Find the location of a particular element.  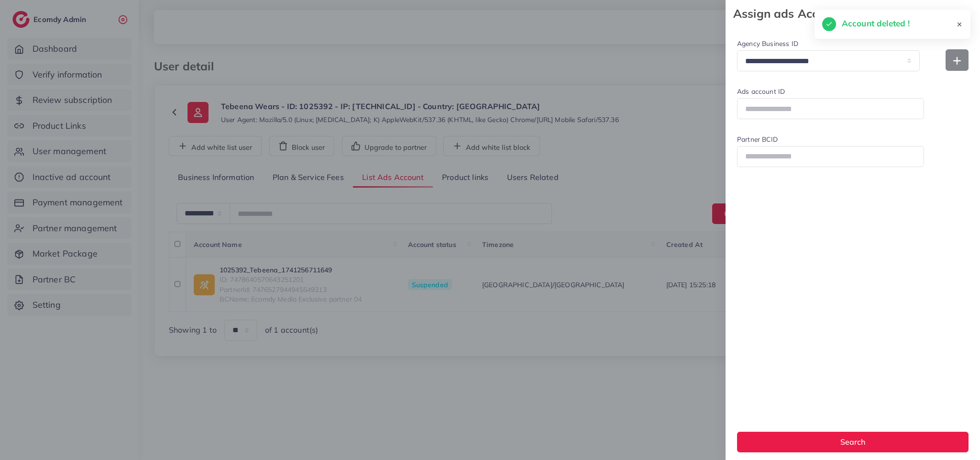

button: Close is located at coordinates (962, 14).